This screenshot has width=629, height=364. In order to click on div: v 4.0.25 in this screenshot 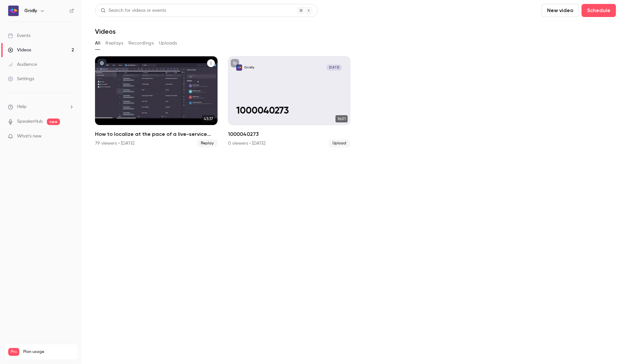, I will do `click(25, 13)`.